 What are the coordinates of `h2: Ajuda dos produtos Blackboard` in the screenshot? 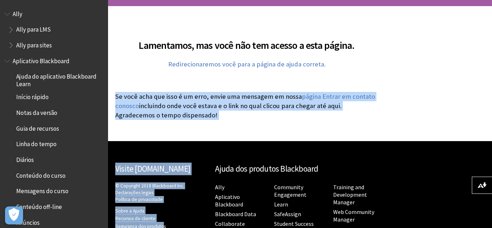 It's located at (300, 169).